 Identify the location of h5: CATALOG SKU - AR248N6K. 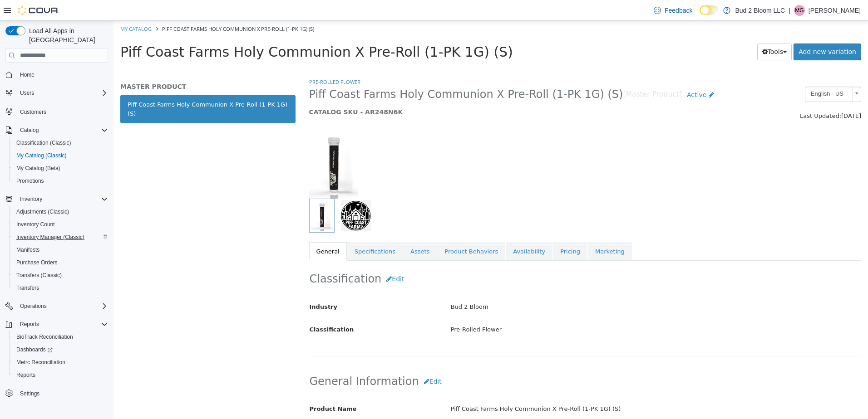
(401, 91).